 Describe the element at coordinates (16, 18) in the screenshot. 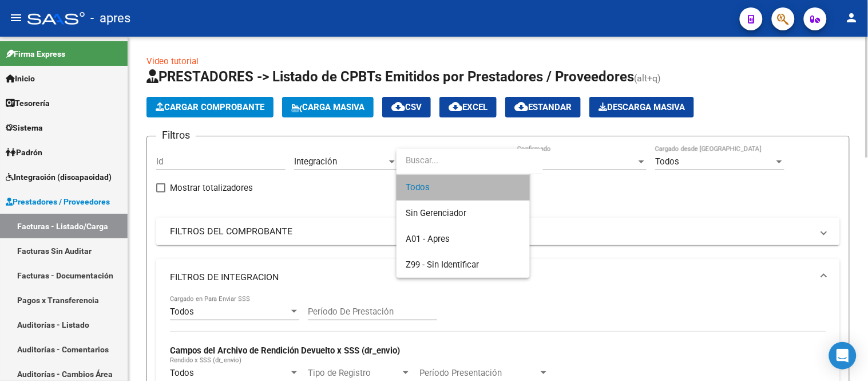

I see `mat-icon: menu` at that location.